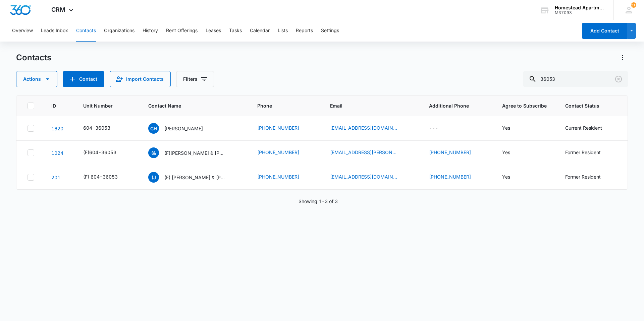 This screenshot has height=321, width=644. I want to click on button: Contacts, so click(86, 31).